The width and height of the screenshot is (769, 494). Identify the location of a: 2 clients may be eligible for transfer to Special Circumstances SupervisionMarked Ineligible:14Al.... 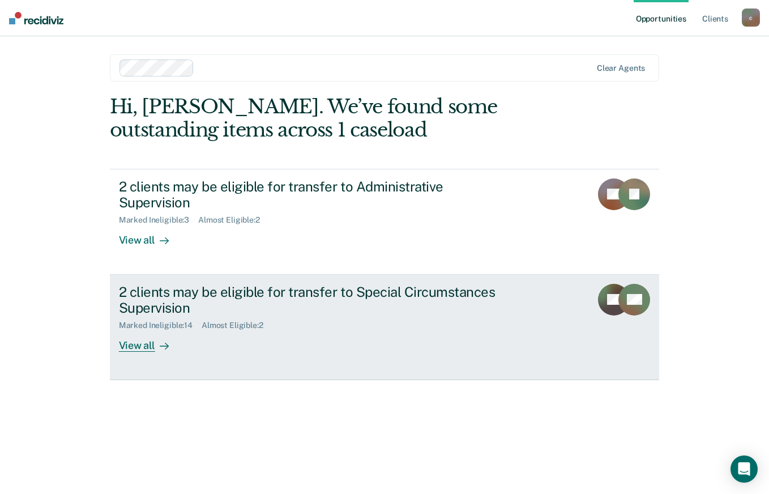
(385, 327).